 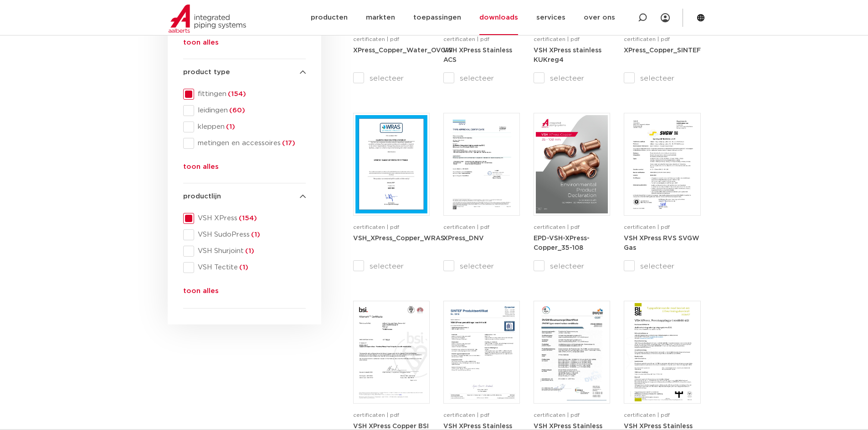 What do you see at coordinates (391, 164) in the screenshot?
I see `img: VSH_XPress_Copper_WRAS-1-pdf.jpg` at bounding box center [391, 164].